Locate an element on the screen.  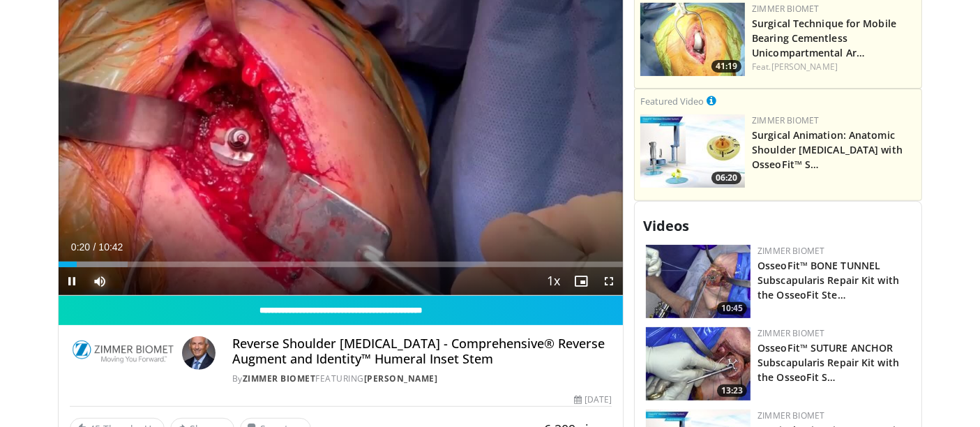
a: 06:20 is located at coordinates (692, 151).